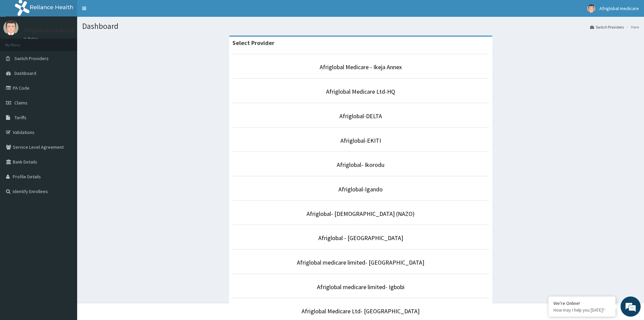  I want to click on h1: Dashboard, so click(361, 26).